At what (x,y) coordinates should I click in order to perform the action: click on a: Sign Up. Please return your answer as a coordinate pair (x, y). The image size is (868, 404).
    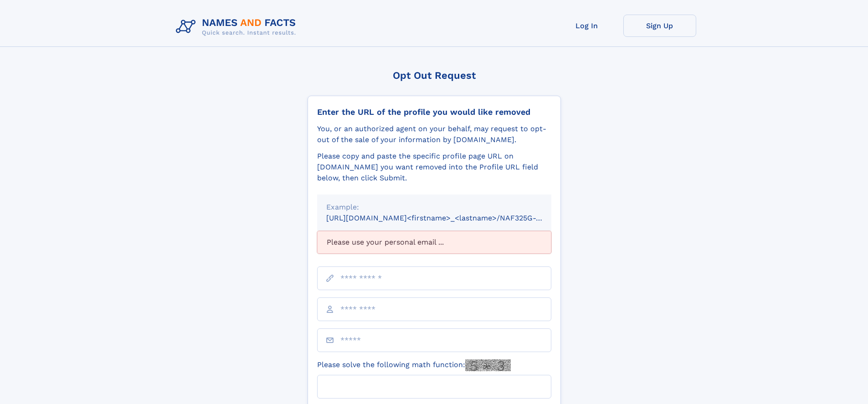
    Looking at the image, I should click on (660, 26).